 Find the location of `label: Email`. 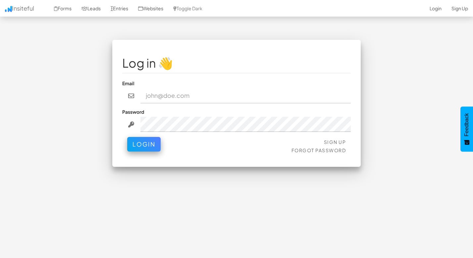

label: Email is located at coordinates (128, 83).